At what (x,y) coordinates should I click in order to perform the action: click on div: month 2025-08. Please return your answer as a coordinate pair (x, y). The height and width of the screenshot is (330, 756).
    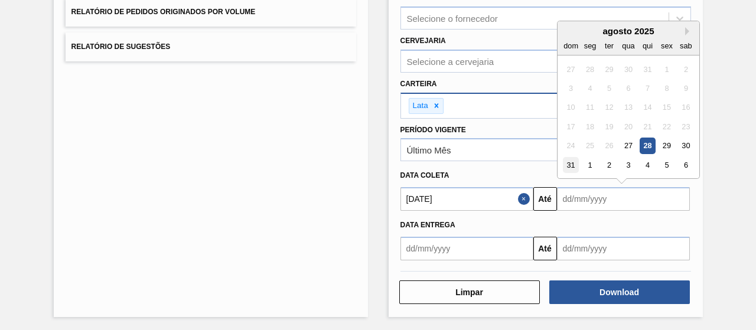
    Looking at the image, I should click on (628, 117).